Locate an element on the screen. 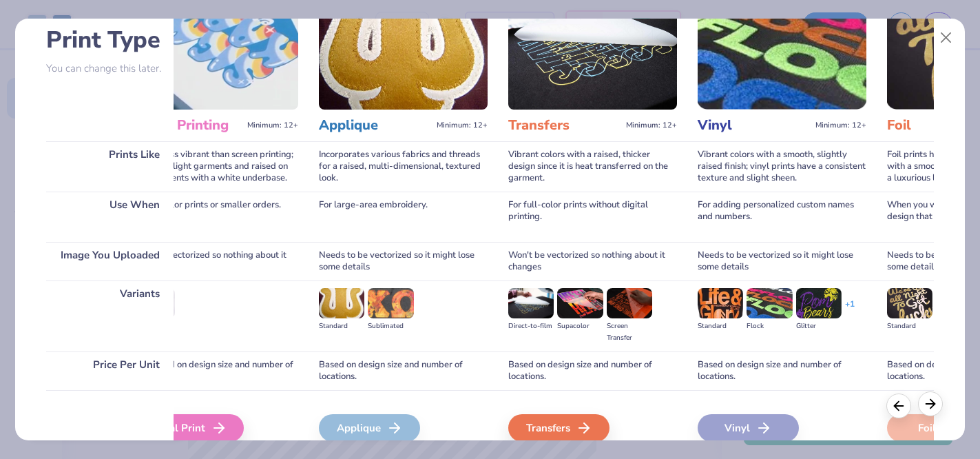 Image resolution: width=980 pixels, height=459 pixels. div: Vinyl is located at coordinates (748, 428).